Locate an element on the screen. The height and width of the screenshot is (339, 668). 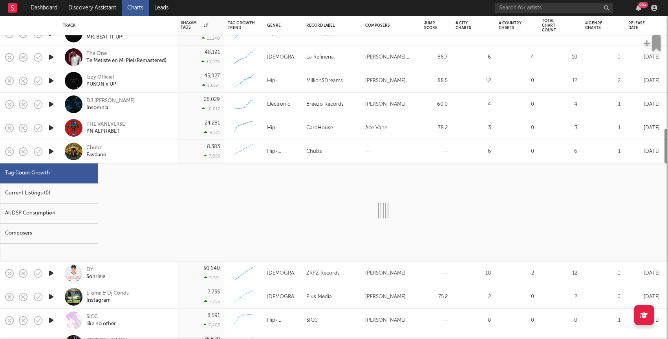
div: 10,114 is located at coordinates (211, 85).